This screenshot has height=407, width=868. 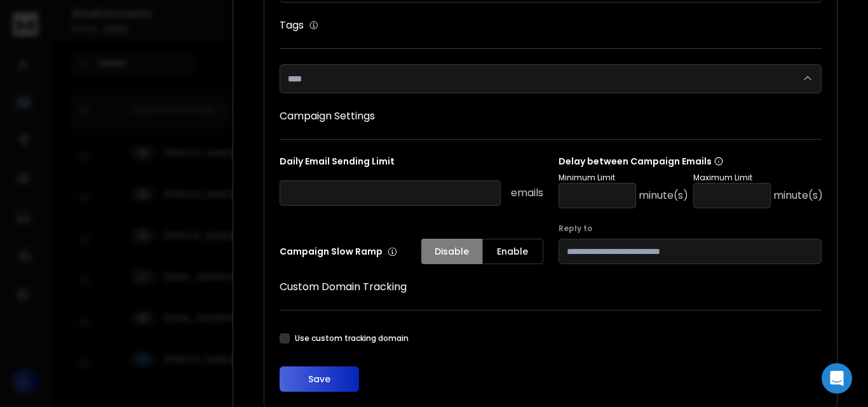 What do you see at coordinates (319, 379) in the screenshot?
I see `button: Save` at bounding box center [319, 379].